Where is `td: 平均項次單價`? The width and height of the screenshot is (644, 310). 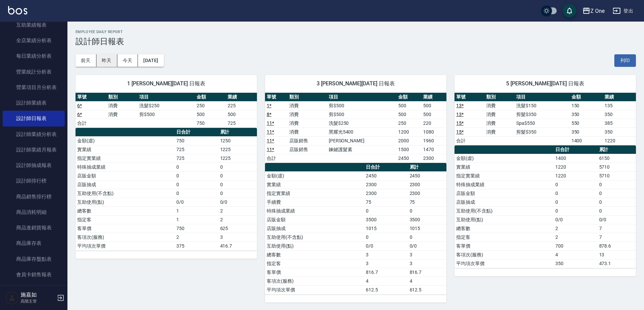 td: 平均項次單價 is located at coordinates (125, 246).